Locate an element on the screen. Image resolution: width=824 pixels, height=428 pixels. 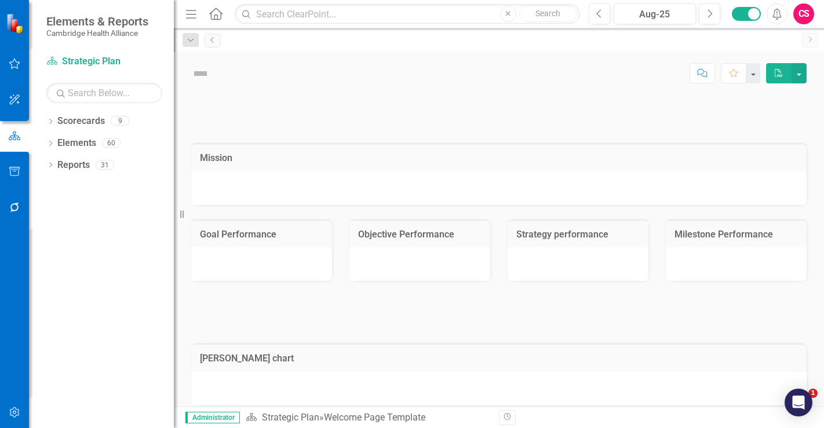
button: Aug-25 is located at coordinates (655, 14).